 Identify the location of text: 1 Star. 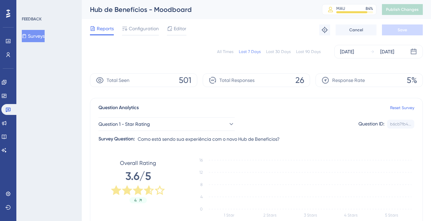
(229, 216).